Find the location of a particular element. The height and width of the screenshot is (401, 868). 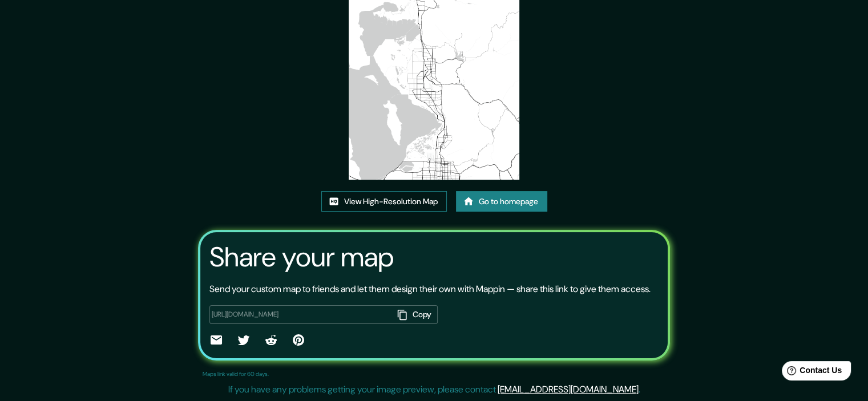

span: Contact Us is located at coordinates (54, 14).